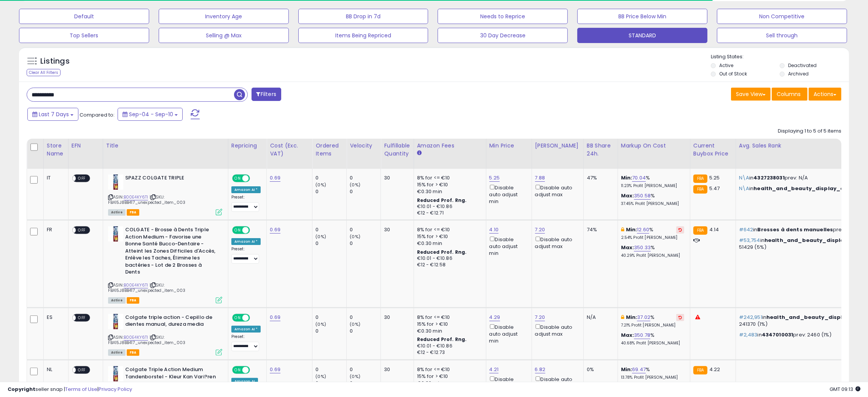 The height and width of the screenshot is (397, 868). I want to click on span: | SKU: FBA15J8BB417_unexpected_item_003, so click(147, 340).